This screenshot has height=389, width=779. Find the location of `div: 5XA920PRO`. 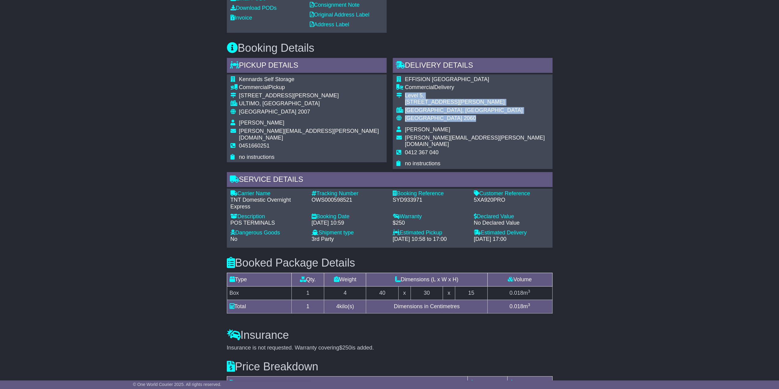

div: 5XA920PRO is located at coordinates (511, 200).